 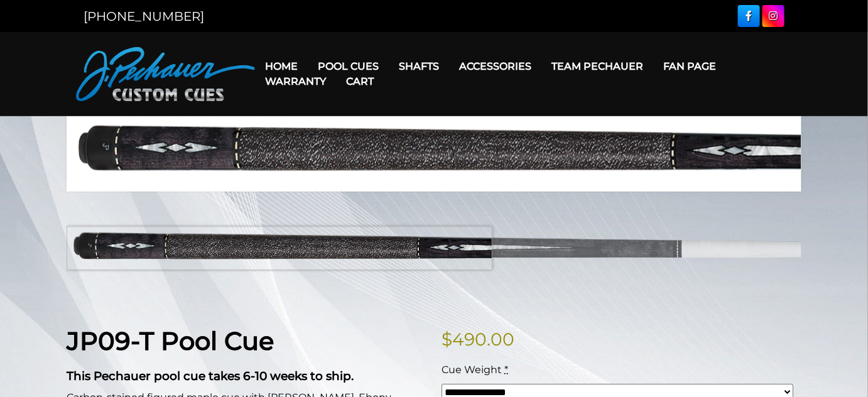 What do you see at coordinates (170, 341) in the screenshot?
I see `strong: JP09-T Pool Cue` at bounding box center [170, 341].